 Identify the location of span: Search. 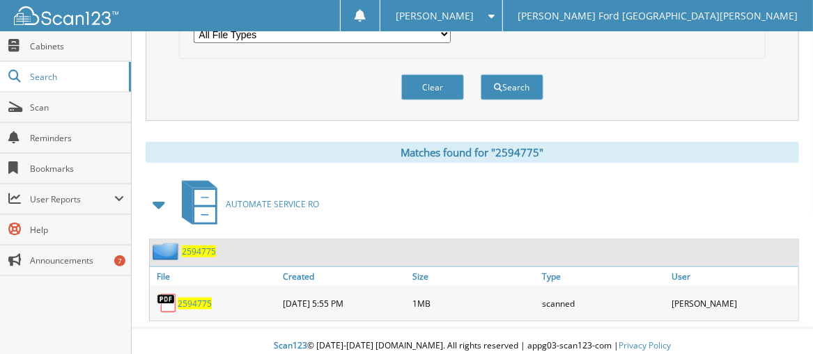
(76, 77).